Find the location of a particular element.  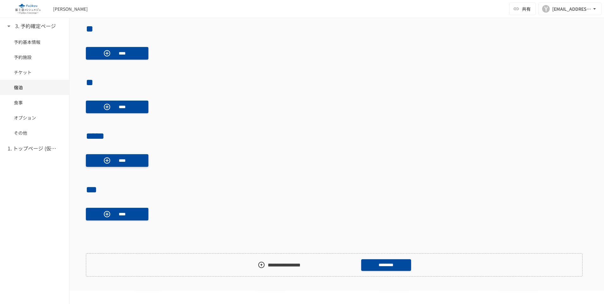

h6: 1. トップページ (仮予約一覧) is located at coordinates (33, 149).